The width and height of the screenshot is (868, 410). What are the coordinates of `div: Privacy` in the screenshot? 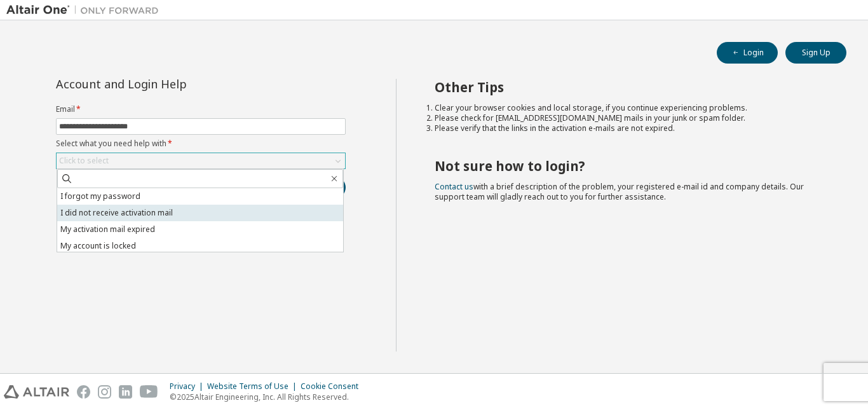 It's located at (188, 387).